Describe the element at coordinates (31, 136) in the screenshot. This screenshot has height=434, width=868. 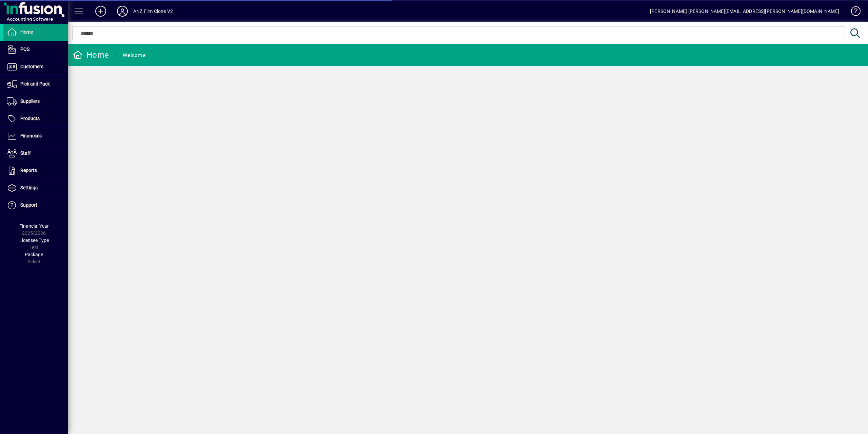
I see `span: Financials` at that location.